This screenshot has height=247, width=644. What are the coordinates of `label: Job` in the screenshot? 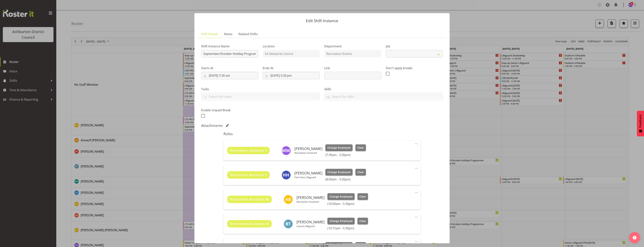 It's located at (414, 46).